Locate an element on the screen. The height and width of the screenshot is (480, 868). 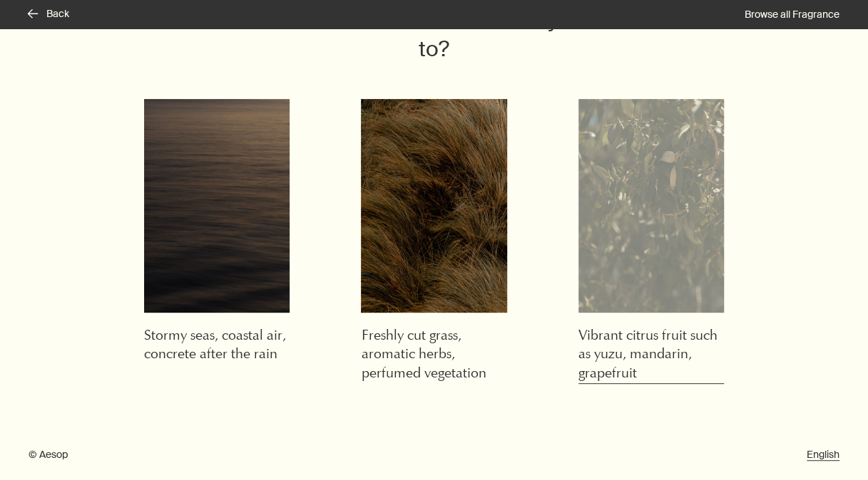
h3: Stormy seas, coastal air, concrete after the rain is located at coordinates (216, 346).